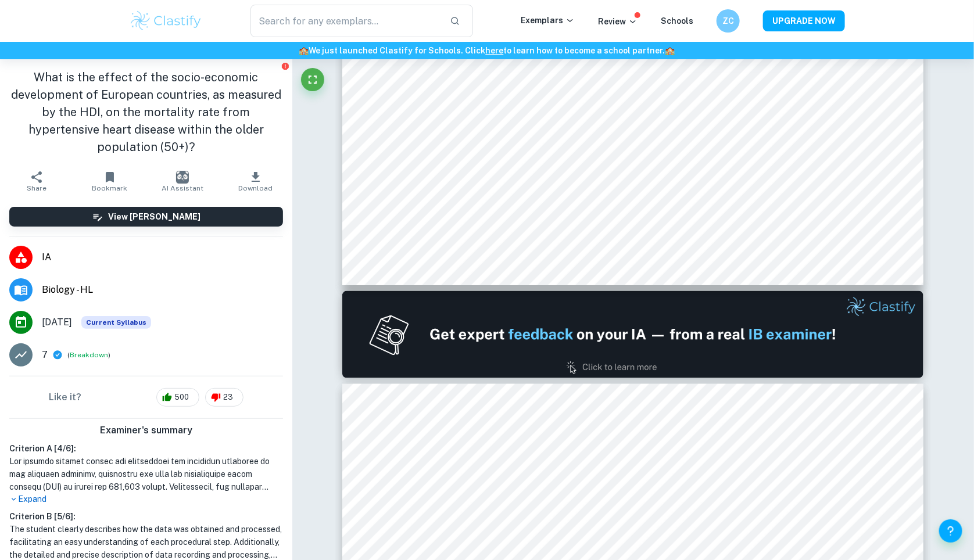 The image size is (974, 560). Describe the element at coordinates (951, 531) in the screenshot. I see `button: Help and Feedback` at that location.